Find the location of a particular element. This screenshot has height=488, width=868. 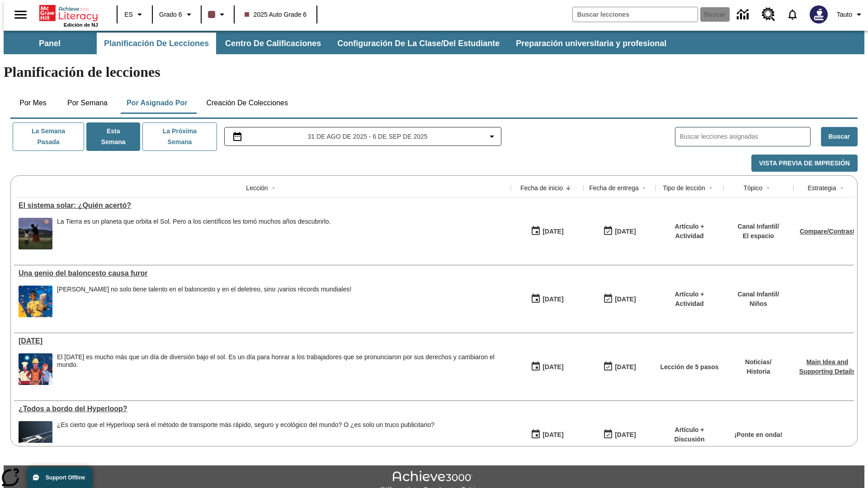

span: Support Offline is located at coordinates (66, 477).